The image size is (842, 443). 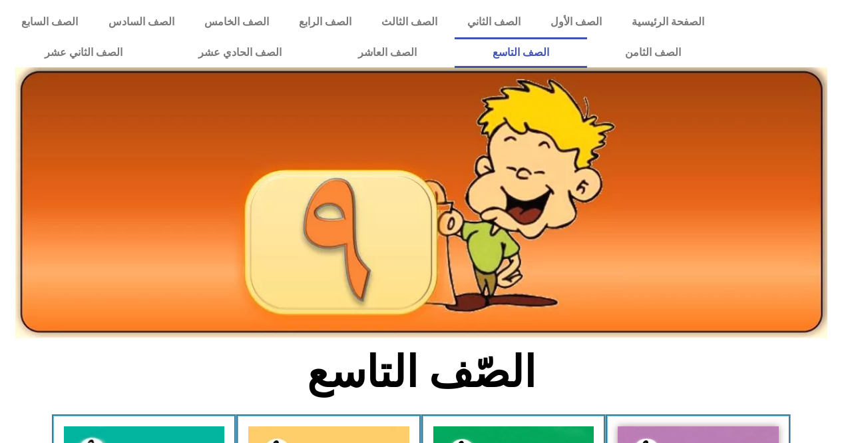 What do you see at coordinates (493, 22) in the screenshot?
I see `a: الصف الثاني` at bounding box center [493, 22].